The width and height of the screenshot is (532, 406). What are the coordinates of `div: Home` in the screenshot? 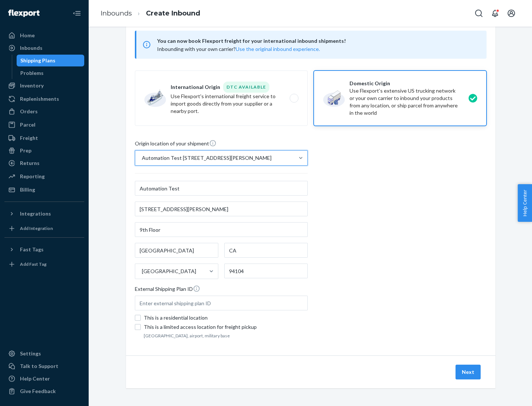 It's located at (27, 36).